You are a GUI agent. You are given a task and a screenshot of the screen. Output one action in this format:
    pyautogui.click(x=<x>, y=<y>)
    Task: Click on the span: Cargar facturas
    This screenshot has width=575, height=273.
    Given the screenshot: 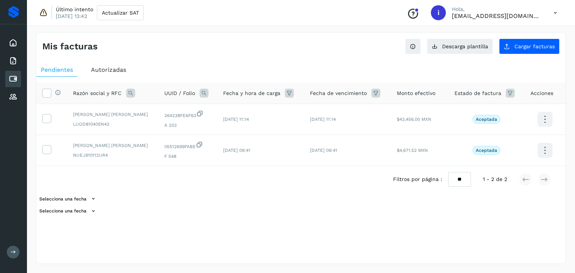 What is the action you would take?
    pyautogui.click(x=535, y=46)
    